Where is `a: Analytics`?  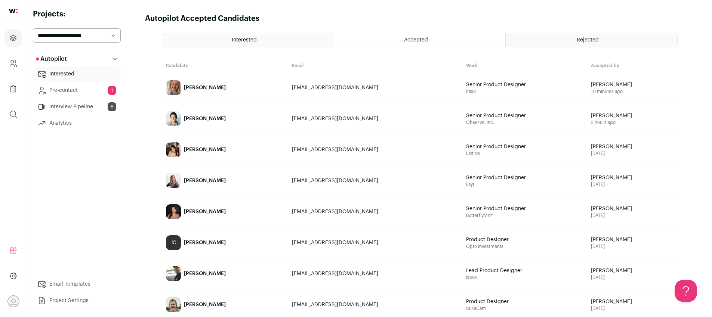
a: Analytics is located at coordinates (77, 123).